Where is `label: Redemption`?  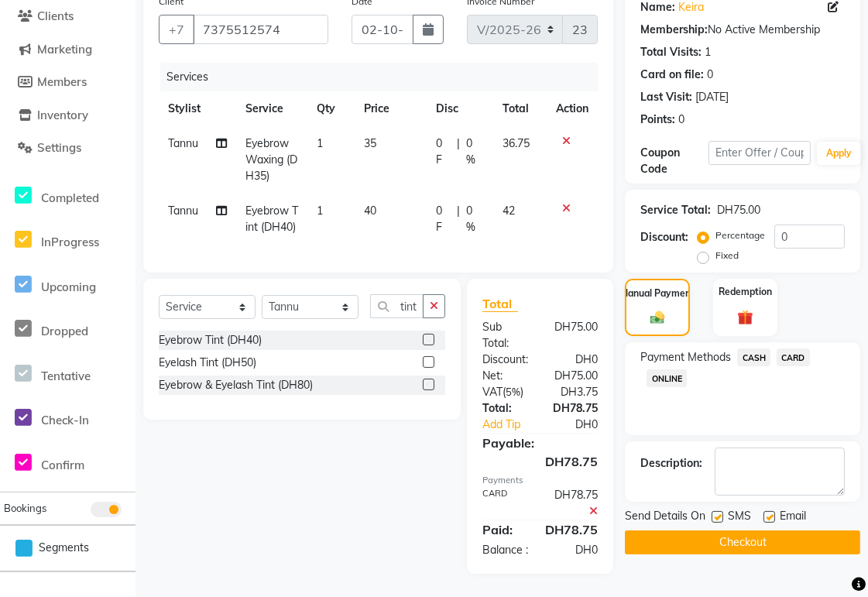
label: Redemption is located at coordinates (745, 292).